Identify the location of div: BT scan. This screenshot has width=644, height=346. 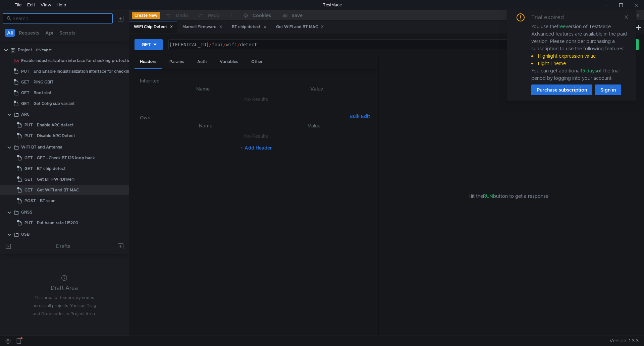
(47, 201).